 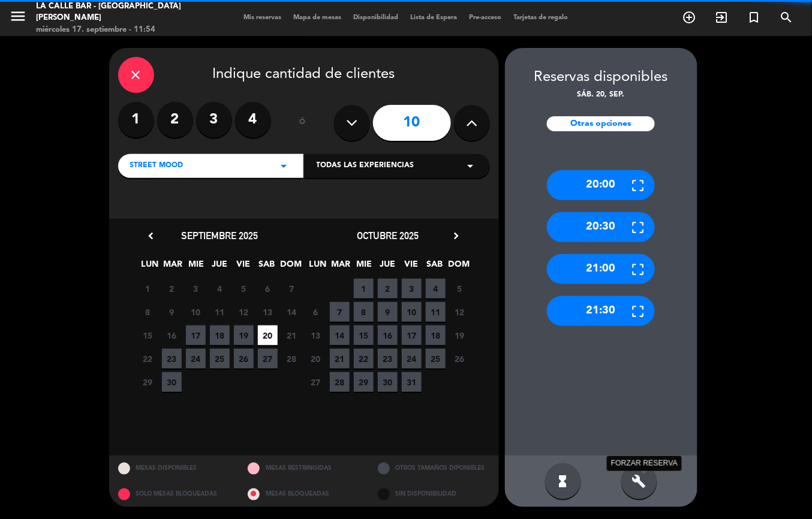 I want to click on span: 4, so click(x=219, y=288).